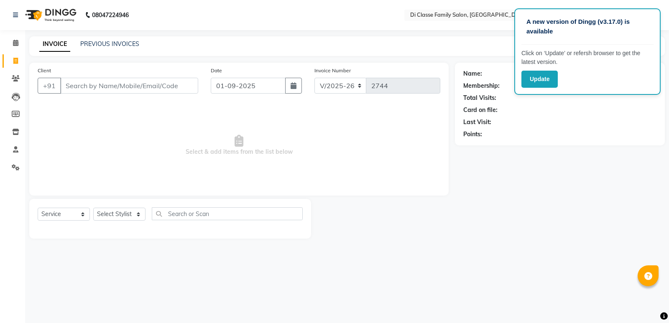  Describe the element at coordinates (588, 58) in the screenshot. I see `p: Click on ‘Update’ or refersh browser to get the latest version.` at that location.